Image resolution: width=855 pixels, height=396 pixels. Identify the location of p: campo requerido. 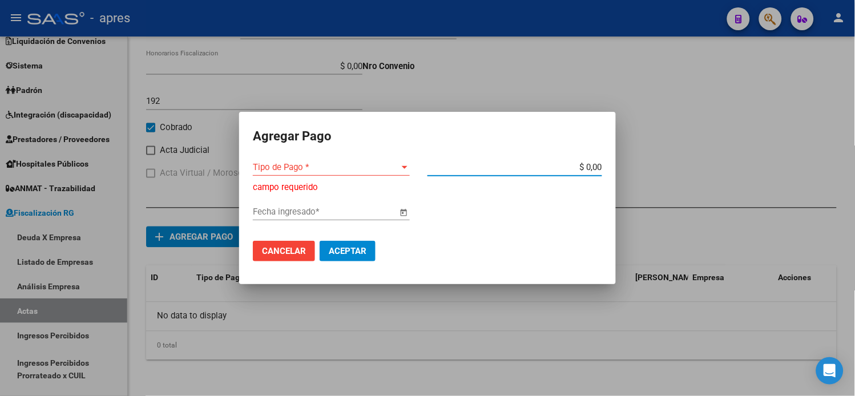
(340, 187).